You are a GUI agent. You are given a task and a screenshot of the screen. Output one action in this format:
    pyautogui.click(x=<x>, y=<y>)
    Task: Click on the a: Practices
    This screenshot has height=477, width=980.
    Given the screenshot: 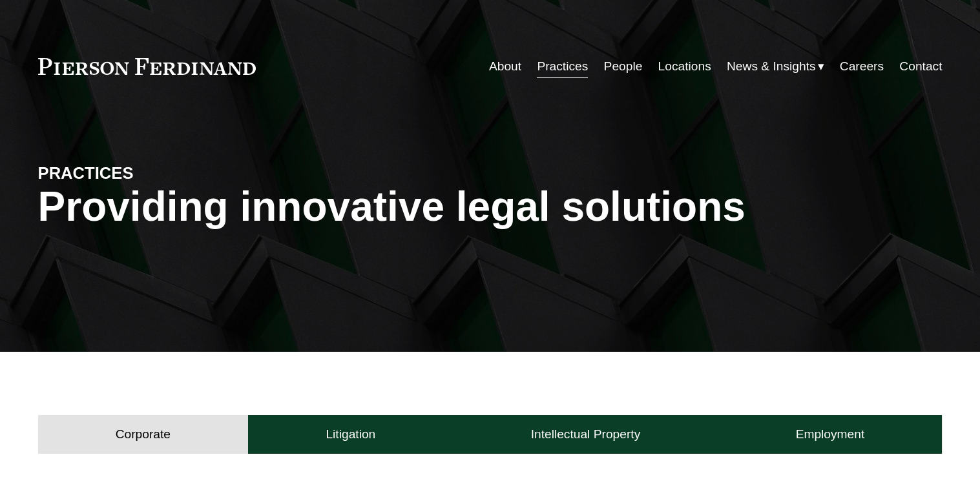 What is the action you would take?
    pyautogui.click(x=562, y=66)
    